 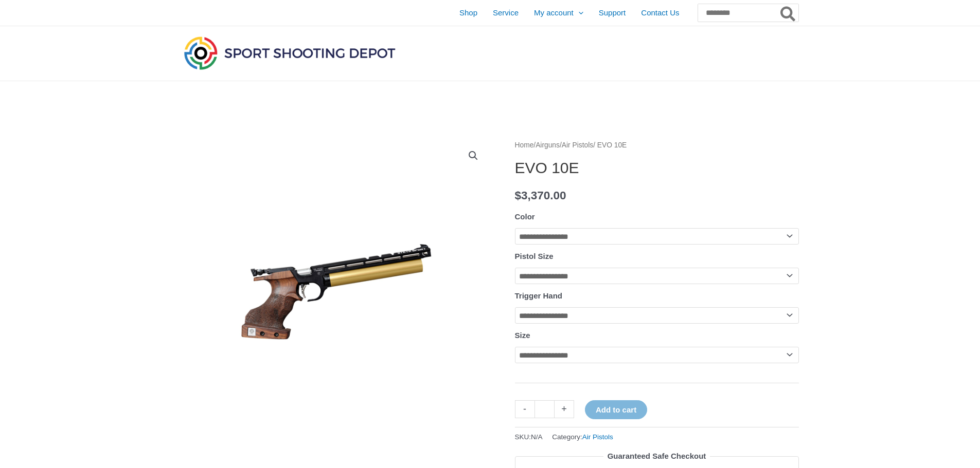 I want to click on span: SKU:, so click(x=529, y=437).